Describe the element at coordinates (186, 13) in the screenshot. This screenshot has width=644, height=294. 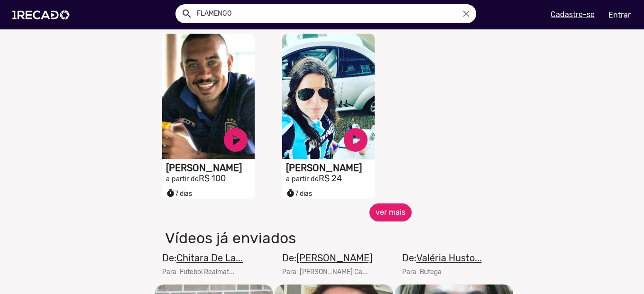
I see `button: Example home icon` at that location.